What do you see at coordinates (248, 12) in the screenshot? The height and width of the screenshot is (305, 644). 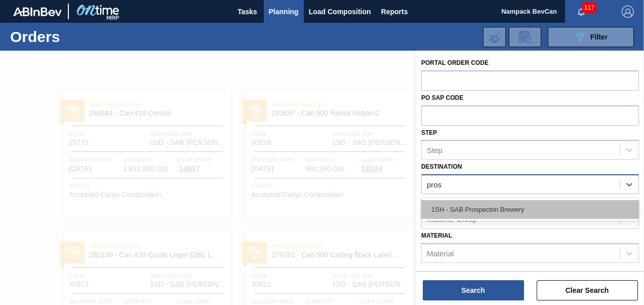 I see `span: Tasks` at bounding box center [248, 12].